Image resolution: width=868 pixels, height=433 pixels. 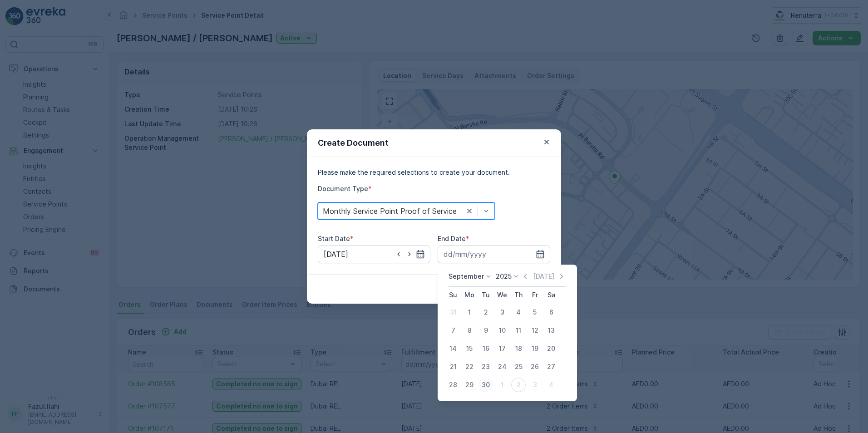 I want to click on div: 31, so click(x=453, y=312).